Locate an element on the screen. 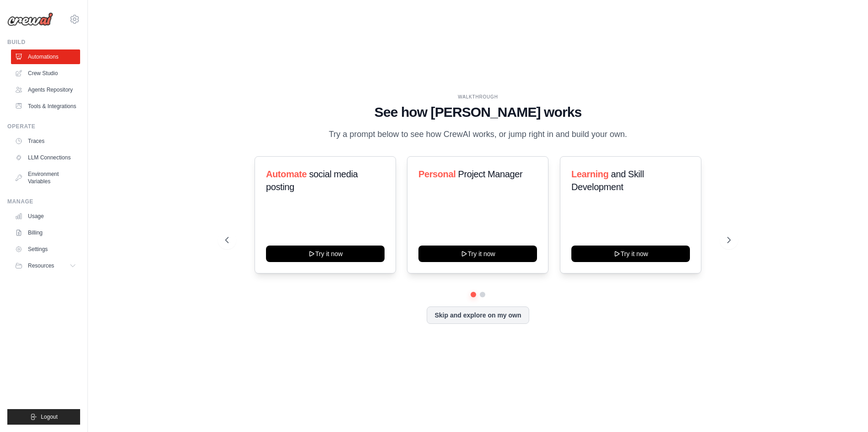 The width and height of the screenshot is (868, 432). span: Automate is located at coordinates (286, 174).